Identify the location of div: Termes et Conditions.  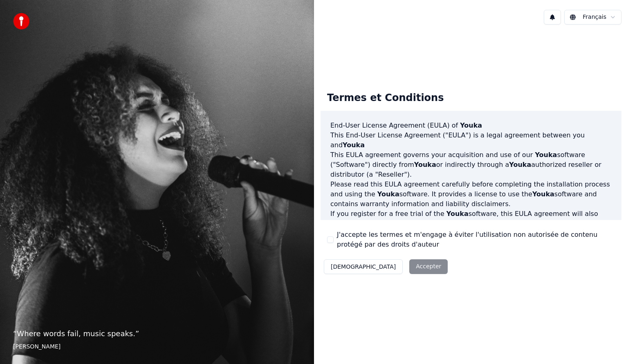
(385, 98).